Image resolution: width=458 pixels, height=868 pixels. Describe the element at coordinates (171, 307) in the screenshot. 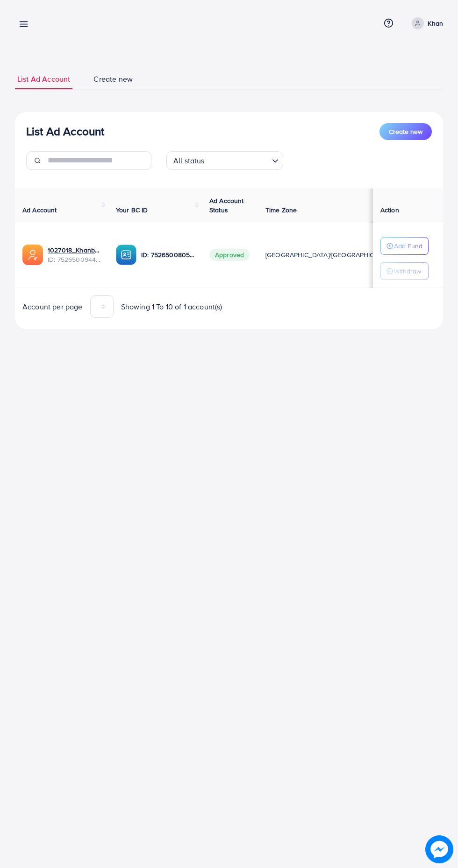

I see `span: Showing 1 To 10 of 1 account(s)` at that location.